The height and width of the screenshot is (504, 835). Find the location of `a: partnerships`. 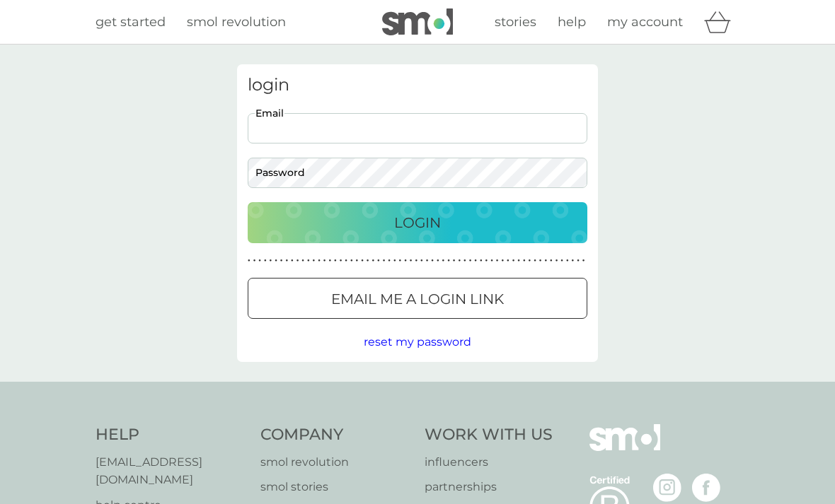

a: partnerships is located at coordinates (489, 488).